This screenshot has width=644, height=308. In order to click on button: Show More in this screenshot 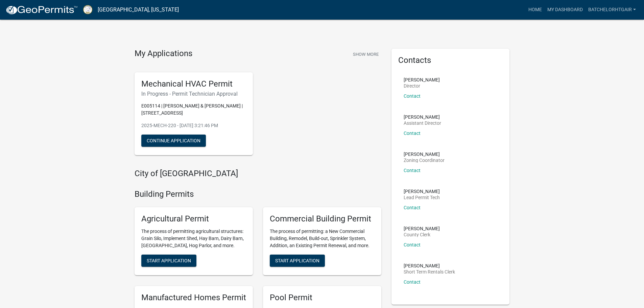, I will do `click(366, 54)`.